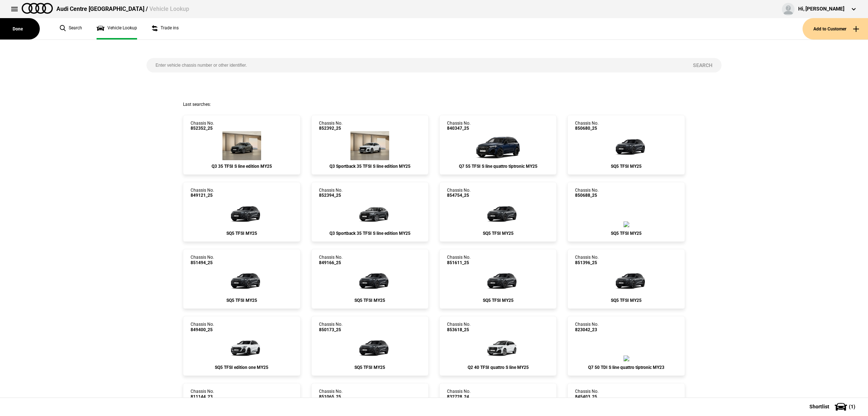 The image size is (868, 416). Describe the element at coordinates (71, 29) in the screenshot. I see `a: Search` at that location.